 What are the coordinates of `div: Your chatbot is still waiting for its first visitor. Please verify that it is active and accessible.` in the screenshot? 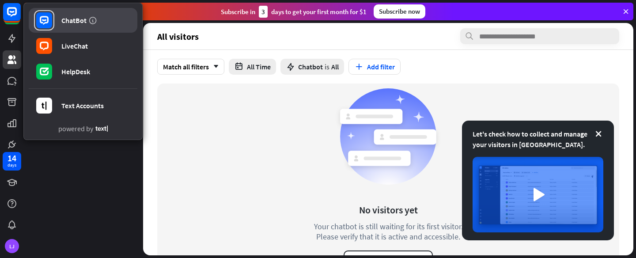 It's located at (388, 231).